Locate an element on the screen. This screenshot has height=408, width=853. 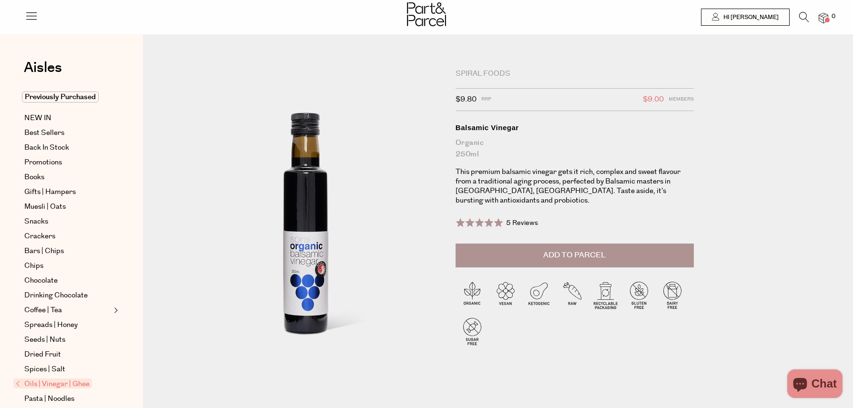
span: Aisles is located at coordinates (43, 68).